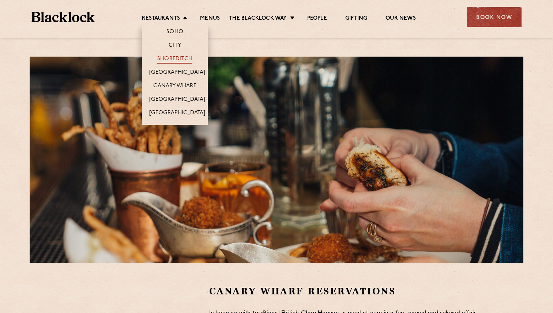 This screenshot has width=553, height=313. I want to click on a: City, so click(175, 46).